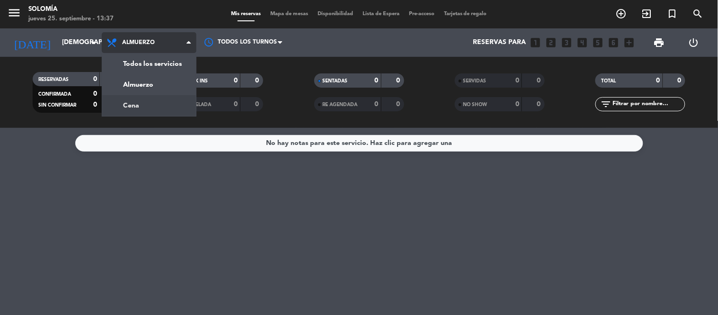 This screenshot has width=718, height=315. Describe the element at coordinates (500, 43) in the screenshot. I see `span: Reservas para` at that location.